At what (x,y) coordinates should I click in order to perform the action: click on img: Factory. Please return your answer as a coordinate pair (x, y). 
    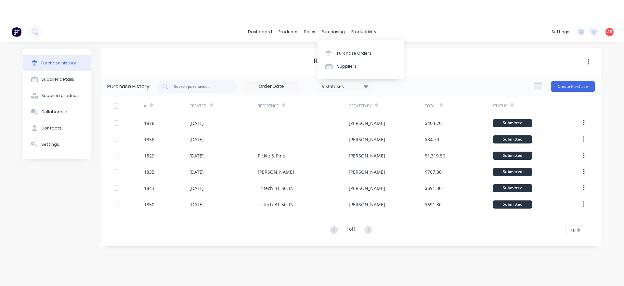
    Looking at the image, I should click on (17, 32).